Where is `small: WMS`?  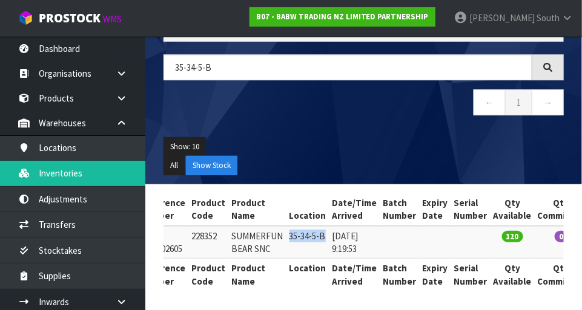
small: WMS is located at coordinates (112, 19).